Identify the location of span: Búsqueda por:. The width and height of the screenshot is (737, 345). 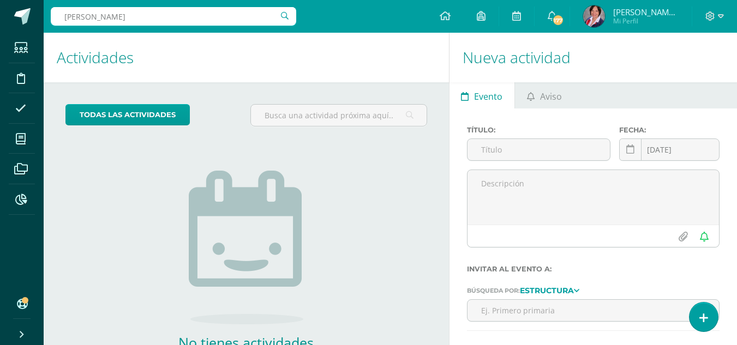
(493, 291).